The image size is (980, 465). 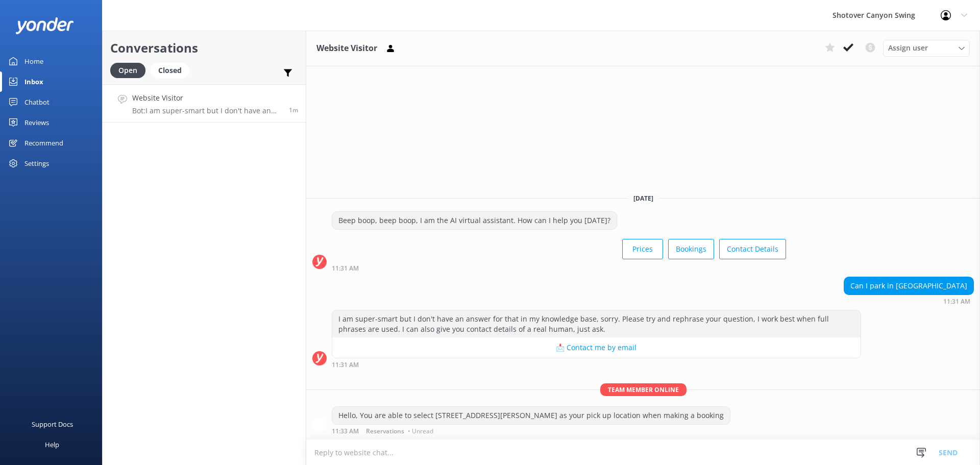 What do you see at coordinates (346, 48) in the screenshot?
I see `h3: Website Visitor` at bounding box center [346, 48].